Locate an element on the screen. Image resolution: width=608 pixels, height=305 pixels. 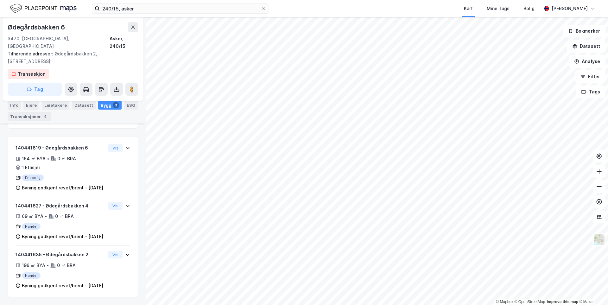
button: Datasett is located at coordinates (586, 46).